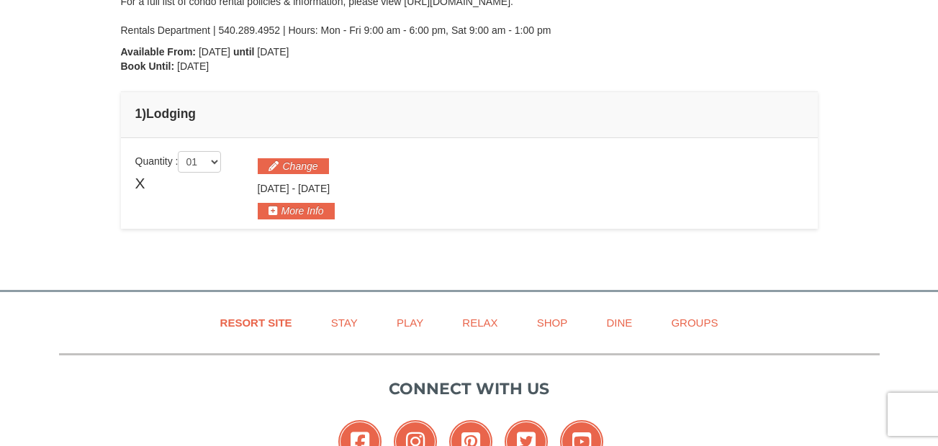 The height and width of the screenshot is (446, 938). What do you see at coordinates (409, 322) in the screenshot?
I see `a: Play` at bounding box center [409, 322].